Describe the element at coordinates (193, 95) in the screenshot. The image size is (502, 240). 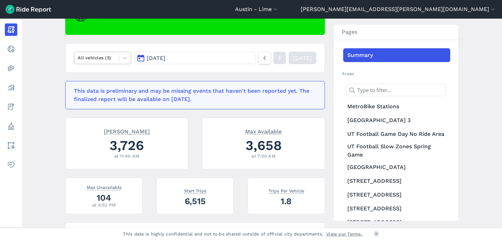
I see `div: This data is preliminary and may be missing events that haven't been reported yet. The finalized ...` at that location.